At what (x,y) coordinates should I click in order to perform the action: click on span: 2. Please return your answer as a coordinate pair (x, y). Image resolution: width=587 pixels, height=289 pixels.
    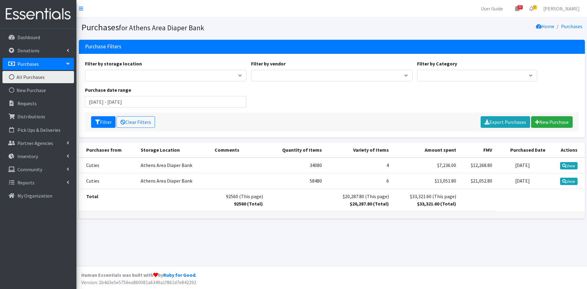
    Looking at the image, I should click on (535, 7).